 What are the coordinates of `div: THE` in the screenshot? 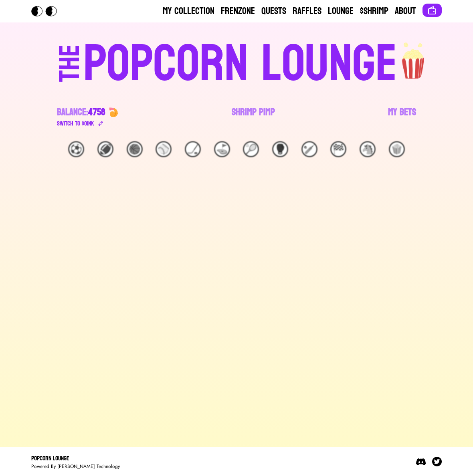 It's located at (70, 71).